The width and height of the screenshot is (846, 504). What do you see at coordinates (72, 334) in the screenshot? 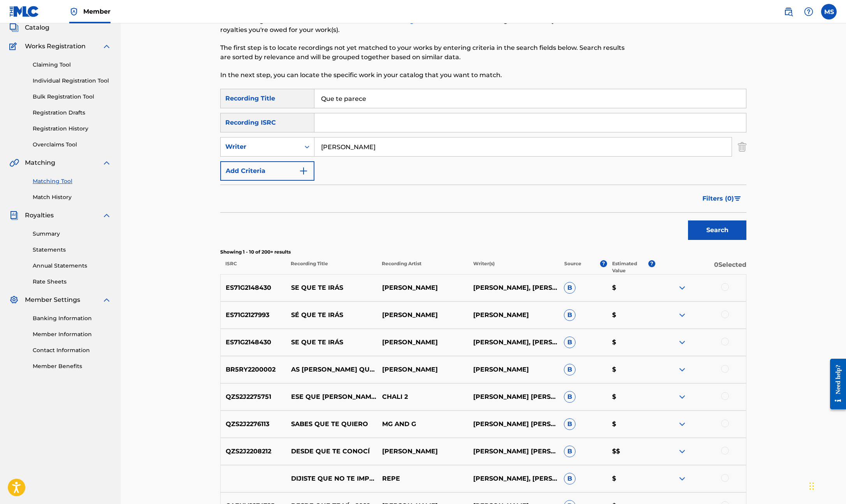
I see `a: Member Information` at bounding box center [72, 334].